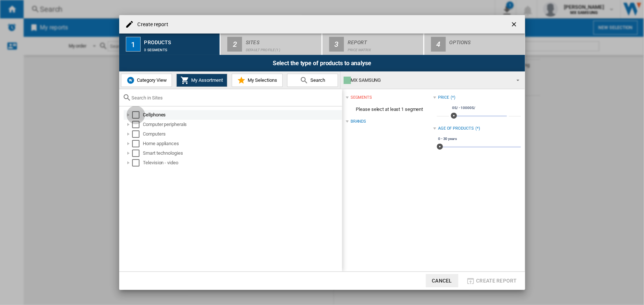 The image size is (644, 305). What do you see at coordinates (389, 109) in the screenshot?
I see `span: Please select at least 1 segment` at bounding box center [389, 109].